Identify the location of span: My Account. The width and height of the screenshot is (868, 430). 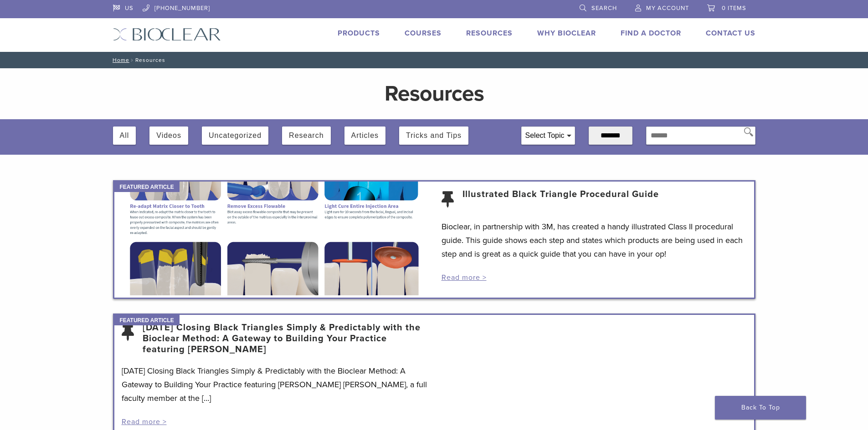
(668, 8).